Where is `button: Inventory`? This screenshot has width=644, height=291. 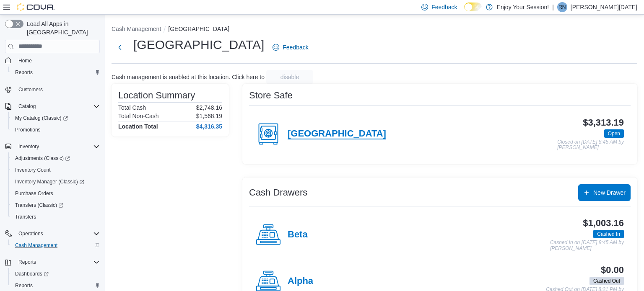
button: Inventory is located at coordinates (52, 147).